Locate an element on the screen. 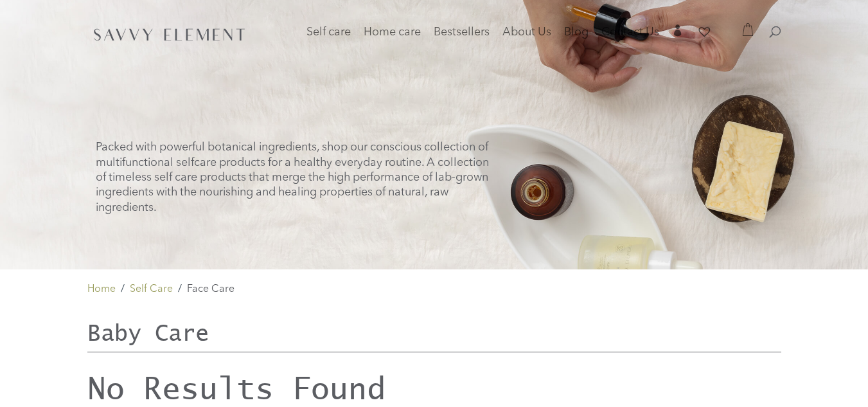 The width and height of the screenshot is (868, 407). span: Self Care is located at coordinates (152, 290).